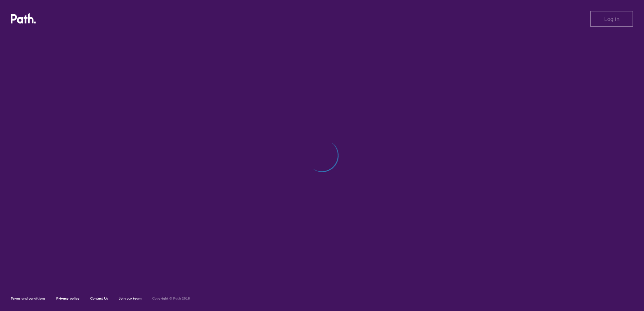 Image resolution: width=644 pixels, height=311 pixels. Describe the element at coordinates (171, 298) in the screenshot. I see `h6: Copyright © Path 2018` at that location.